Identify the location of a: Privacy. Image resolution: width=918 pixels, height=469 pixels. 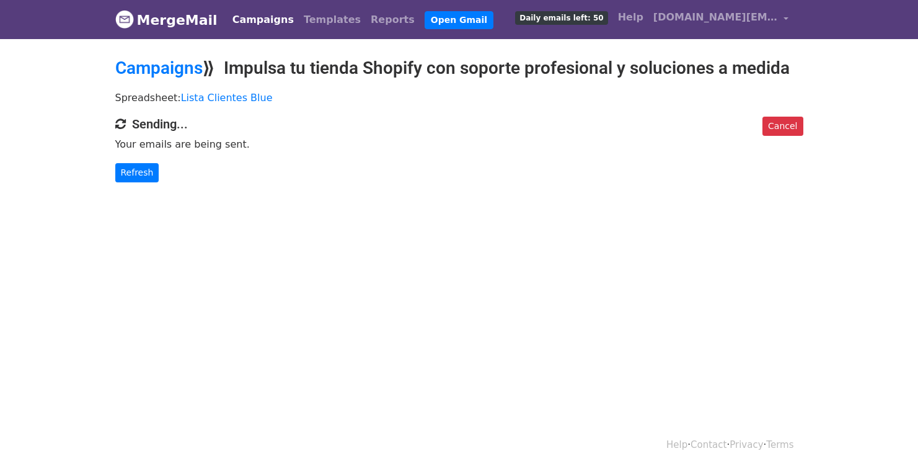
(746, 445).